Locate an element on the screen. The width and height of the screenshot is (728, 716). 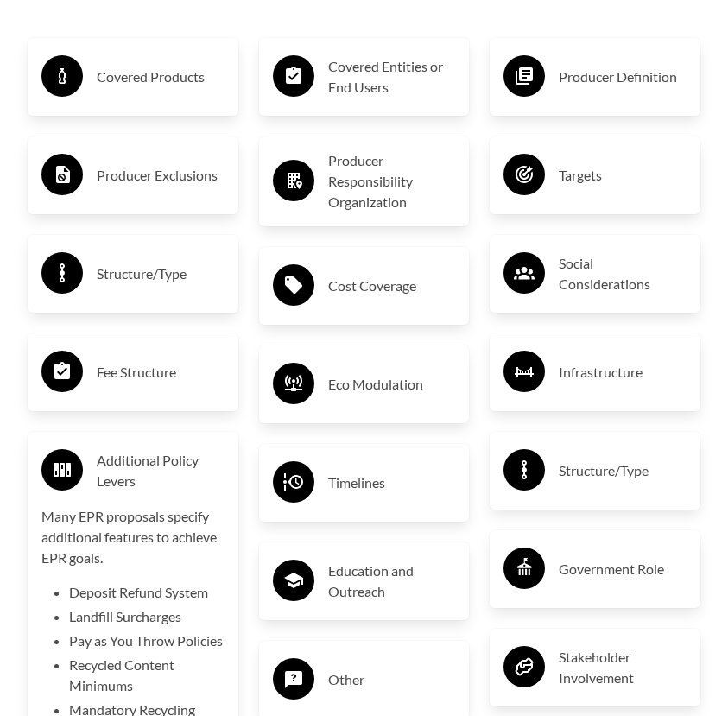
p: Many EPR proposals specify additional features to achieve EPR goals. is located at coordinates (133, 537).